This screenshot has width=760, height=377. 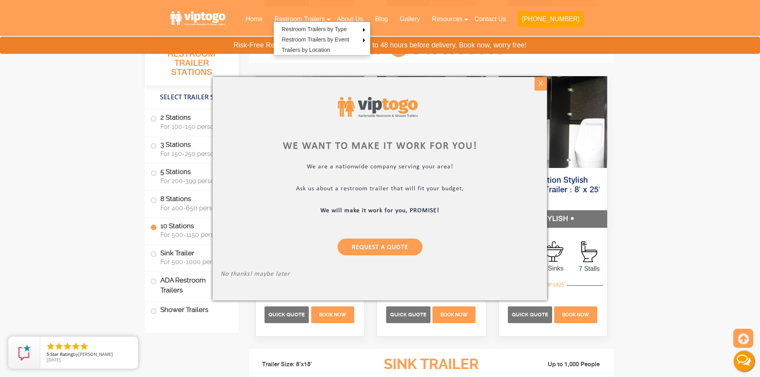 I want to click on p: Ask us about a restroom trailer that will fit your budget,, so click(x=380, y=189).